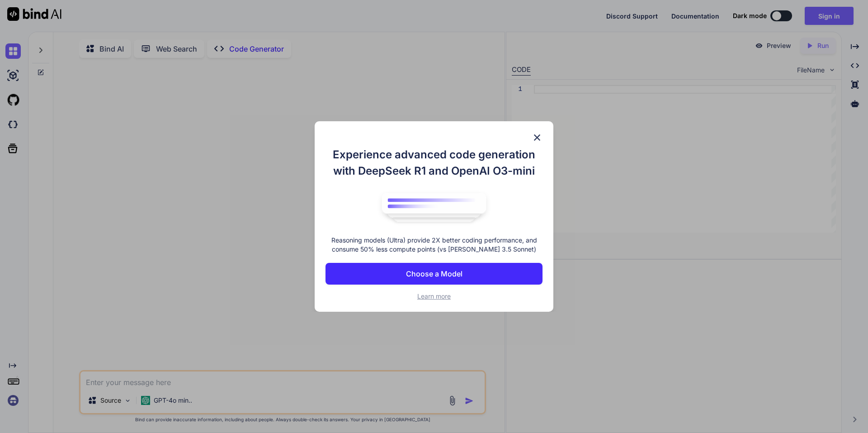 The width and height of the screenshot is (868, 433). I want to click on span: Learn more, so click(434, 296).